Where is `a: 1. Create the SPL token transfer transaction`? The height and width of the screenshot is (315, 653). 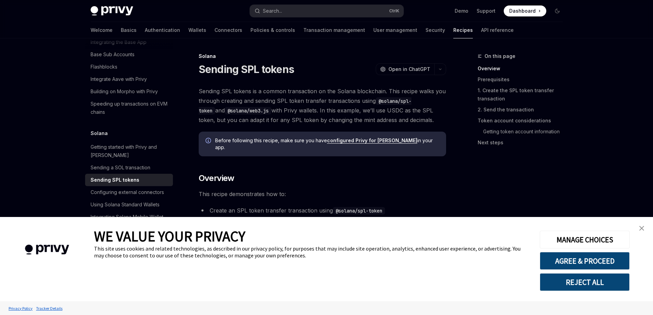
a: 1. Create the SPL token transfer transaction is located at coordinates (523, 95).